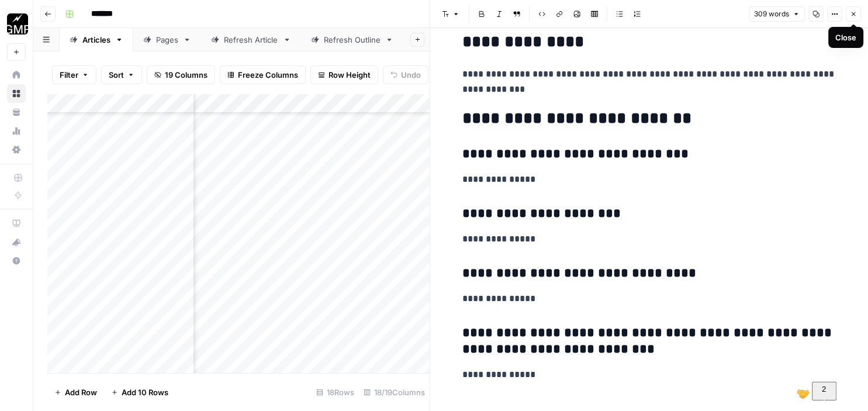 The height and width of the screenshot is (411, 868). I want to click on span: Row Height, so click(349, 75).